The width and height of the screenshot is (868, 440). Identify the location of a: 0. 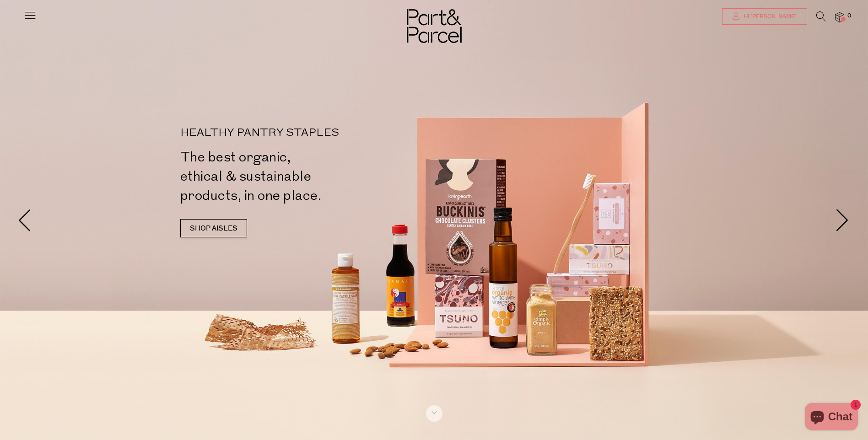
(839, 17).